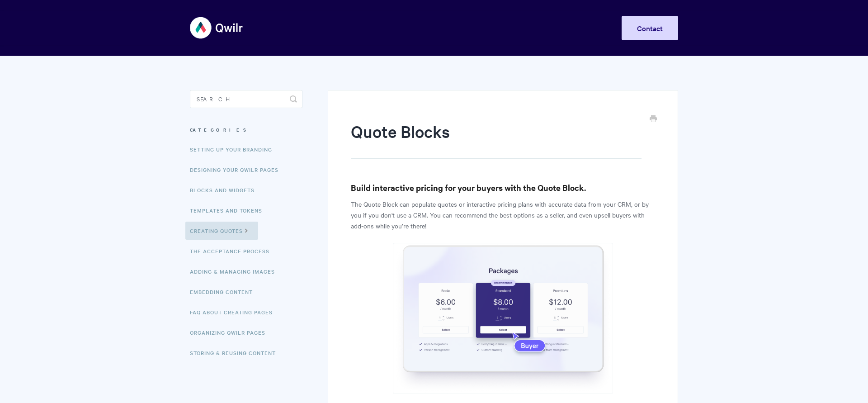  Describe the element at coordinates (246, 99) in the screenshot. I see `input: Search` at that location.